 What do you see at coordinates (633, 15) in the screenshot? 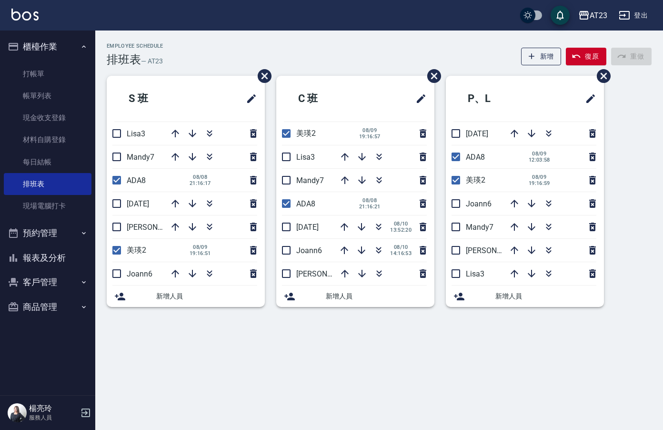
I see `button: 登出` at bounding box center [633, 15].